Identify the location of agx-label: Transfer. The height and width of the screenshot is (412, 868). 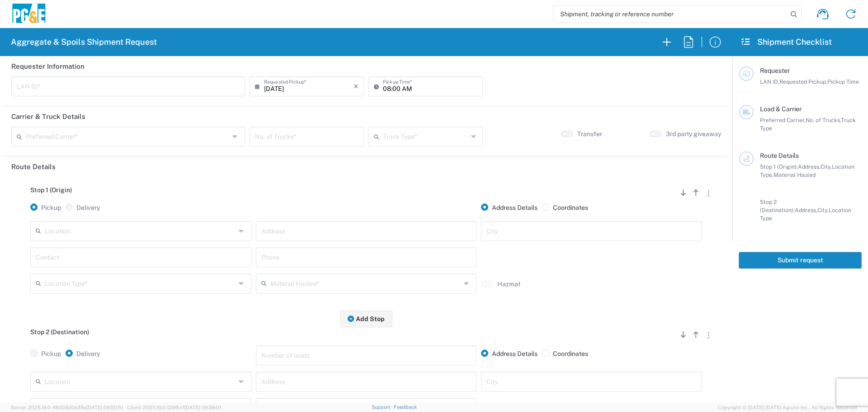
(589, 134).